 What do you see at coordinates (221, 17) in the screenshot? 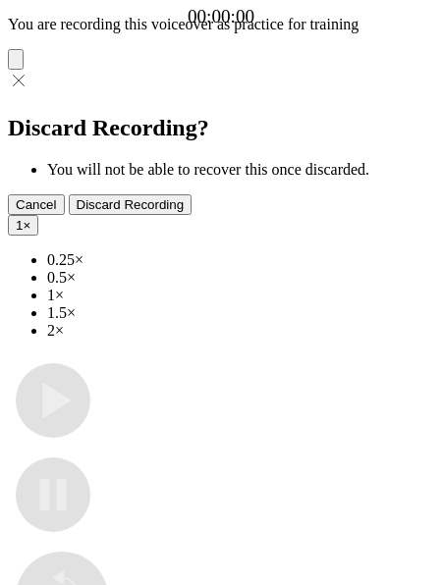
I see `a: 00:00:00` at bounding box center [221, 17].